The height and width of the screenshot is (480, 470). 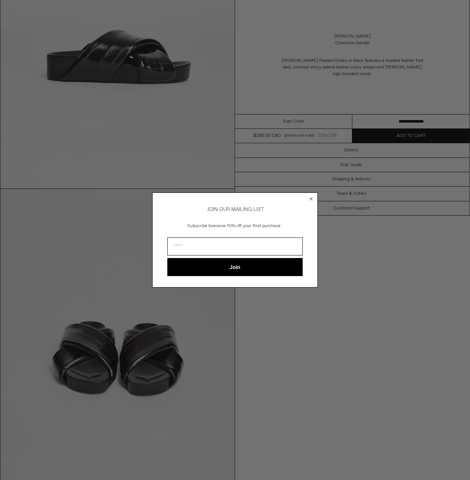 What do you see at coordinates (235, 267) in the screenshot?
I see `button: Join` at bounding box center [235, 267].